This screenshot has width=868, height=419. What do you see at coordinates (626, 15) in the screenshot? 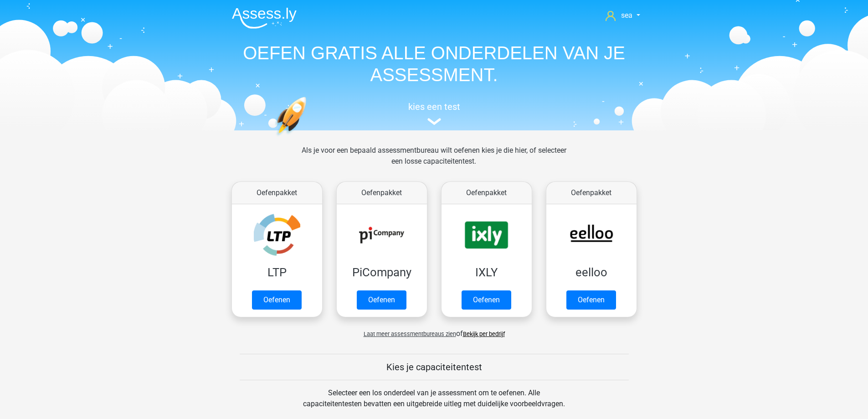
I see `span: sea` at bounding box center [626, 15].